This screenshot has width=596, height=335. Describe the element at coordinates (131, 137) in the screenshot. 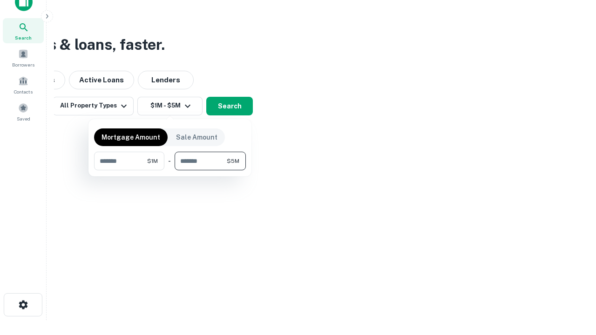

I see `p: Mortgage Amount` at that location.